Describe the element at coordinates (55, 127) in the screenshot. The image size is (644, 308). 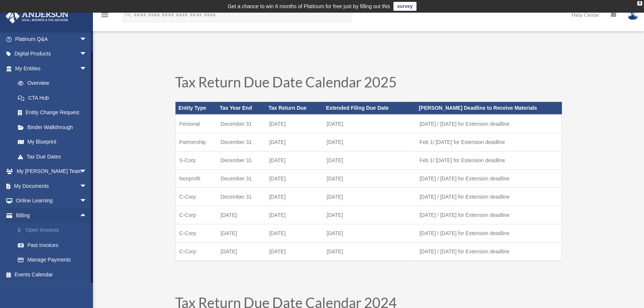
I see `a: Binder Walkthrough` at that location.